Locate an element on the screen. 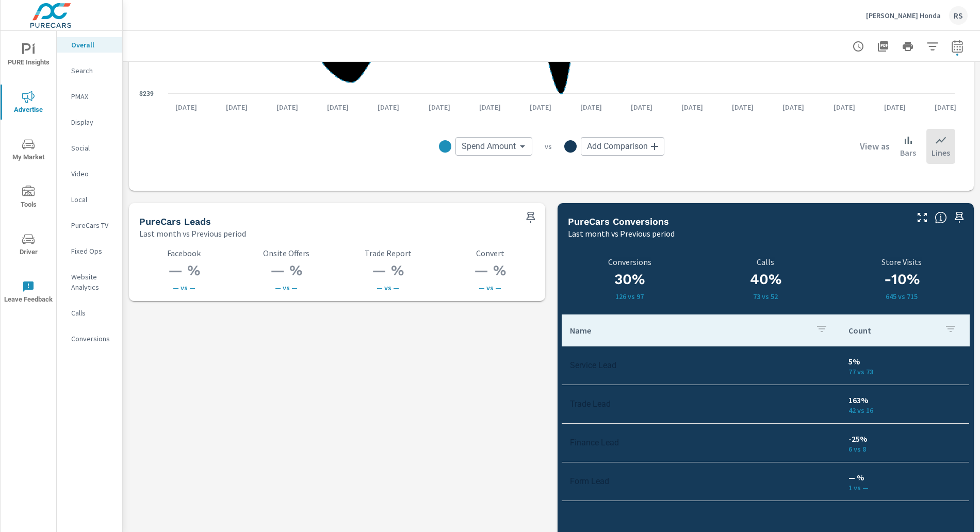 This screenshot has height=532, width=980. p: 6 vs 8 is located at coordinates (905, 449).